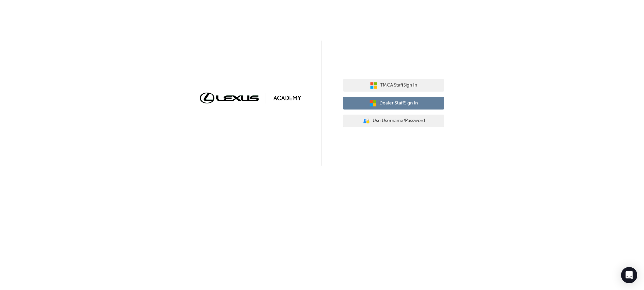 The image size is (644, 290). Describe the element at coordinates (399, 85) in the screenshot. I see `span: TMCA Staff Sign In` at that location.